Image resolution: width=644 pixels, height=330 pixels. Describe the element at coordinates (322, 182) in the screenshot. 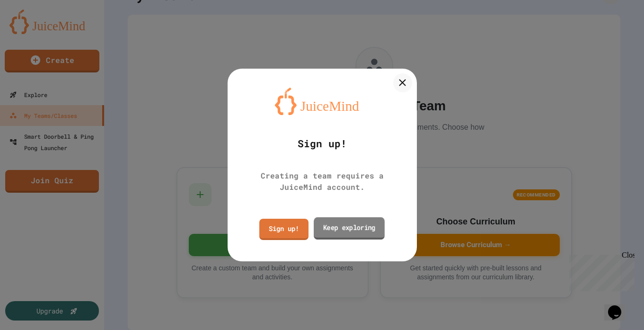

I see `div: Creating a team requires a JuiceMind account.` at that location.